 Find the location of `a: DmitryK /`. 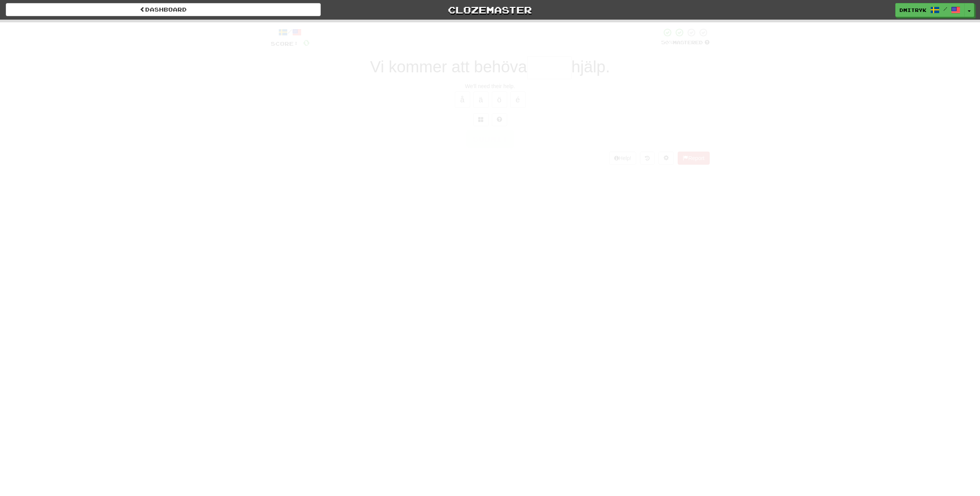

a: DmitryK / is located at coordinates (930, 10).